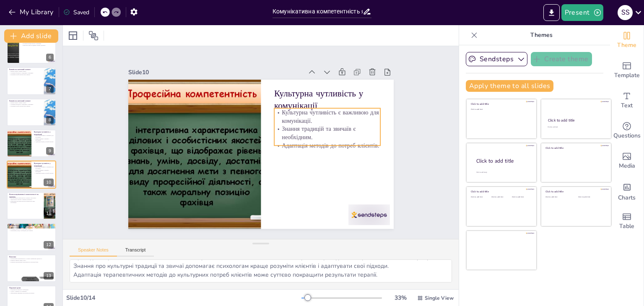  I want to click on div: Slide 10 / 14, so click(184, 298).